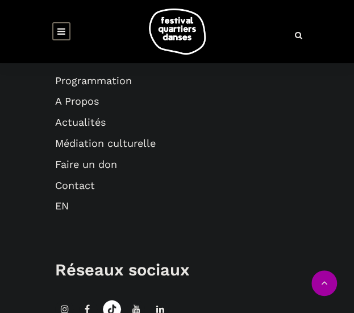  I want to click on a: Programmation, so click(93, 80).